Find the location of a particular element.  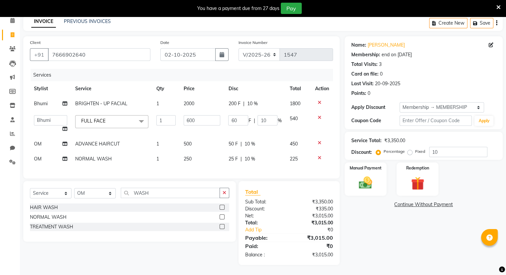

img: _gift.svg is located at coordinates (417, 183).